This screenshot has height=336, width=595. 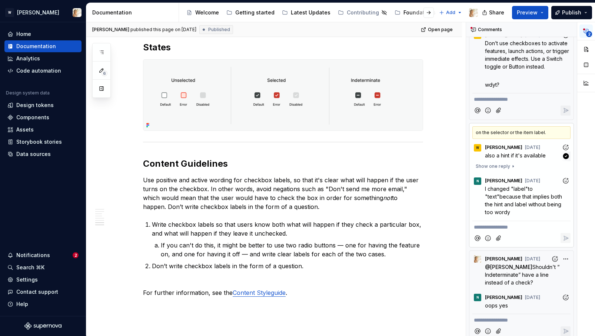 I want to click on p: If you can't do this, it might be better to use two radio buttons — one for having the feature on..., so click(x=292, y=250).